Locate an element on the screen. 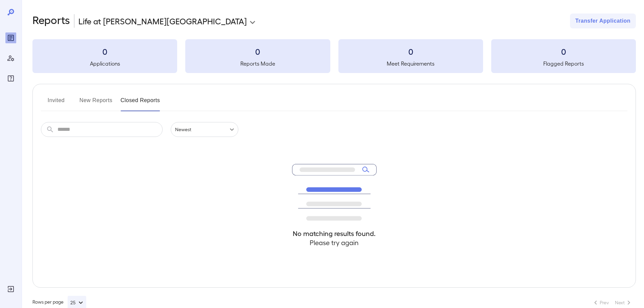 The height and width of the screenshot is (308, 644). h5: Meet Requirements is located at coordinates (411, 64).